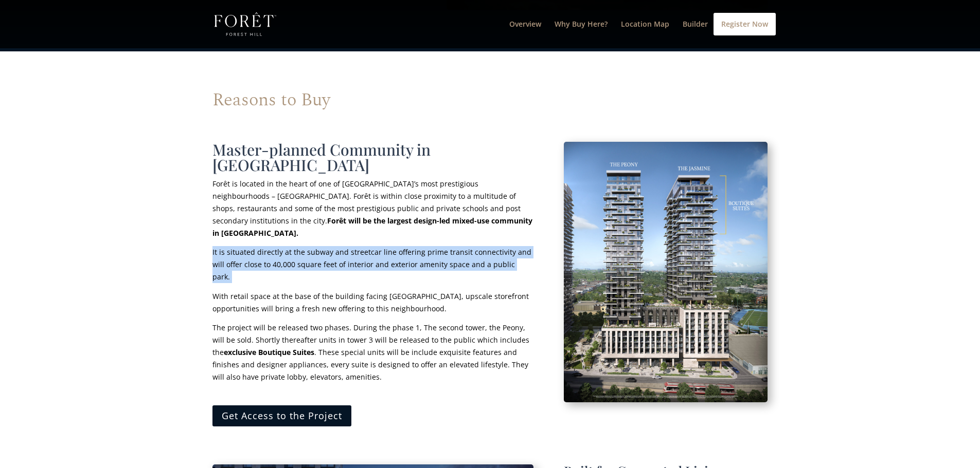 The image size is (980, 468). Describe the element at coordinates (269, 352) in the screenshot. I see `strong: exclusive Boutique Suites` at that location.